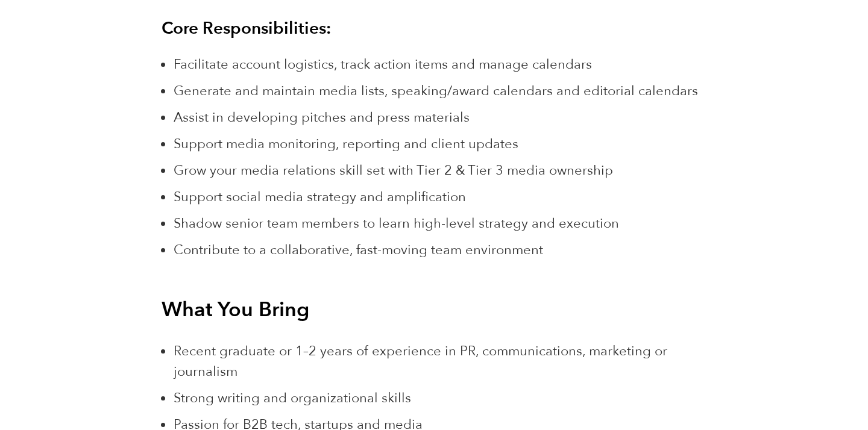 Image resolution: width=868 pixels, height=430 pixels. I want to click on span: Support media monitoring, reporting and client updates, so click(346, 144).